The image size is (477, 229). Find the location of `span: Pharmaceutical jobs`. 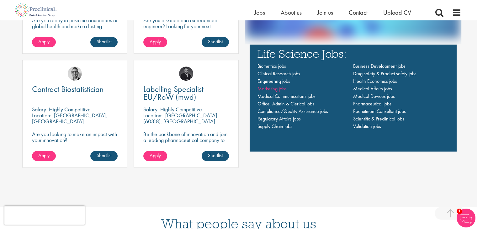

span: Pharmaceutical jobs is located at coordinates (372, 104).